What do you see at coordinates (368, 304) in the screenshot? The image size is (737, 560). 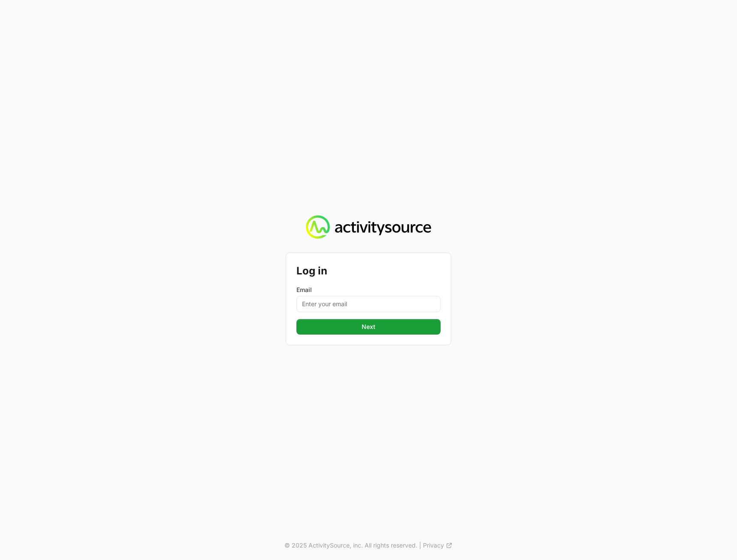 I see `input: Enter your email` at bounding box center [368, 304].